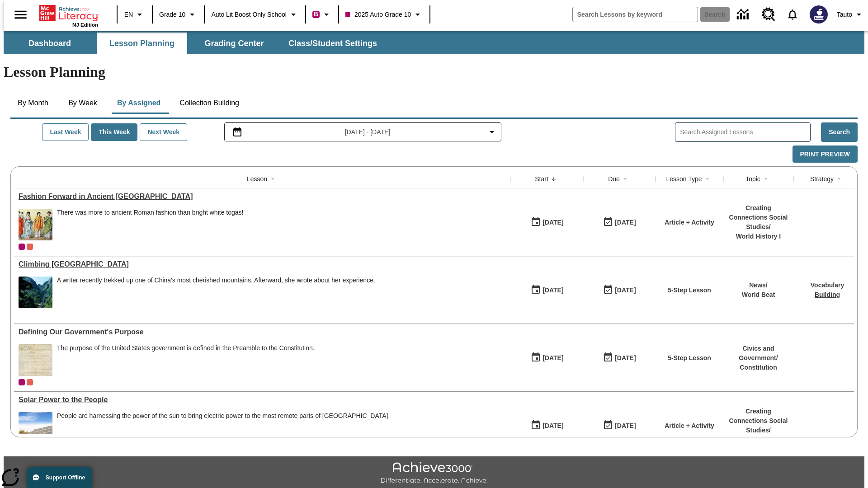 The height and width of the screenshot is (488, 868). Describe the element at coordinates (36, 360) in the screenshot. I see `img: This historic document written in calligraphic script on aged parchment, is the Preamble of the C...` at that location.